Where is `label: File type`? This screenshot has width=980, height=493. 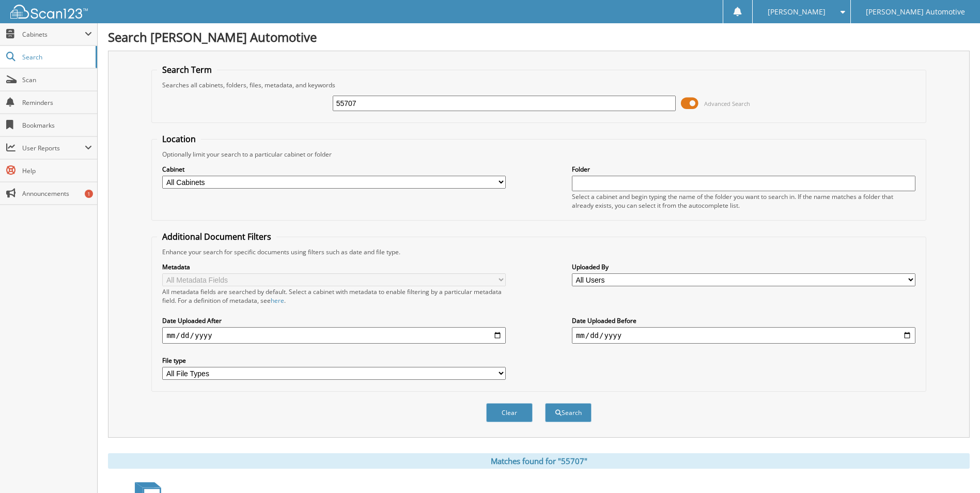
label: File type is located at coordinates (334, 360).